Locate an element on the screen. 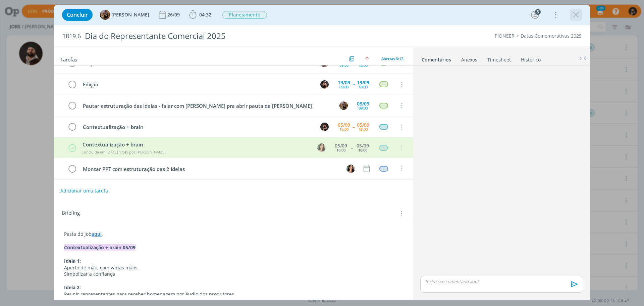  a: aqui is located at coordinates (96, 234).